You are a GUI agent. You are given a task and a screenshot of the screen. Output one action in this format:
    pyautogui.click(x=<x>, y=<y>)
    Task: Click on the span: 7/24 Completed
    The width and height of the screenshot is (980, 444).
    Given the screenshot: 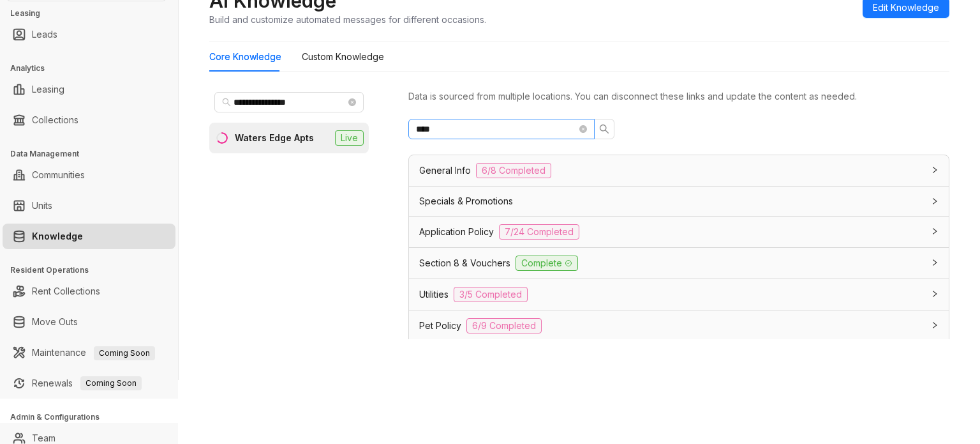 What is the action you would take?
    pyautogui.click(x=539, y=232)
    